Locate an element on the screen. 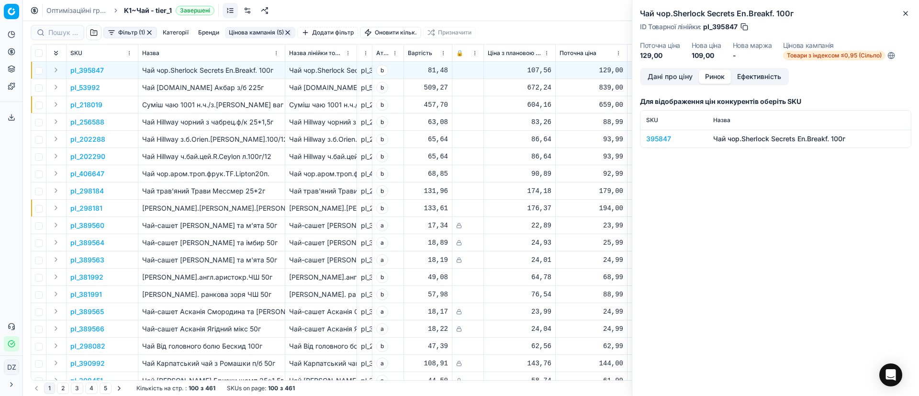  button: Фільтр (1) is located at coordinates (130, 33).